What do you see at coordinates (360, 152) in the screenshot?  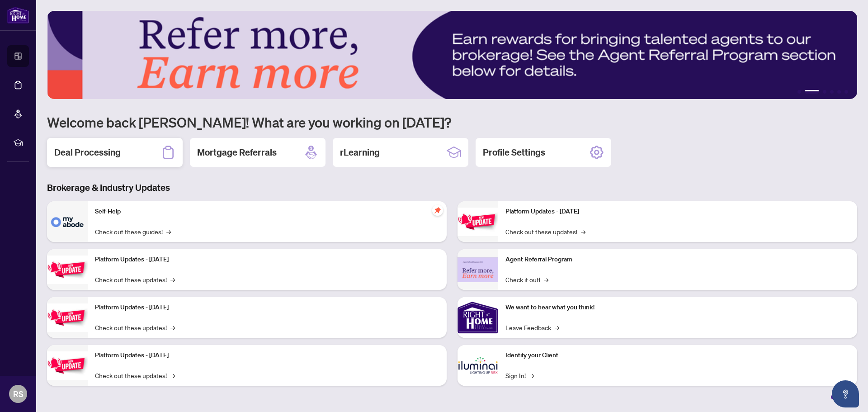 I see `h2: rLearning` at bounding box center [360, 152].